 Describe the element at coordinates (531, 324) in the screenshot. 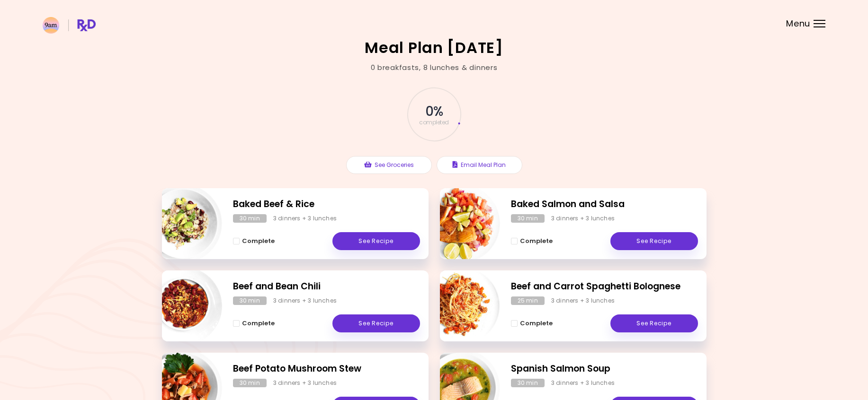

I see `button: Complete - Beef and Carrot Spaghetti Bolognese` at that location.